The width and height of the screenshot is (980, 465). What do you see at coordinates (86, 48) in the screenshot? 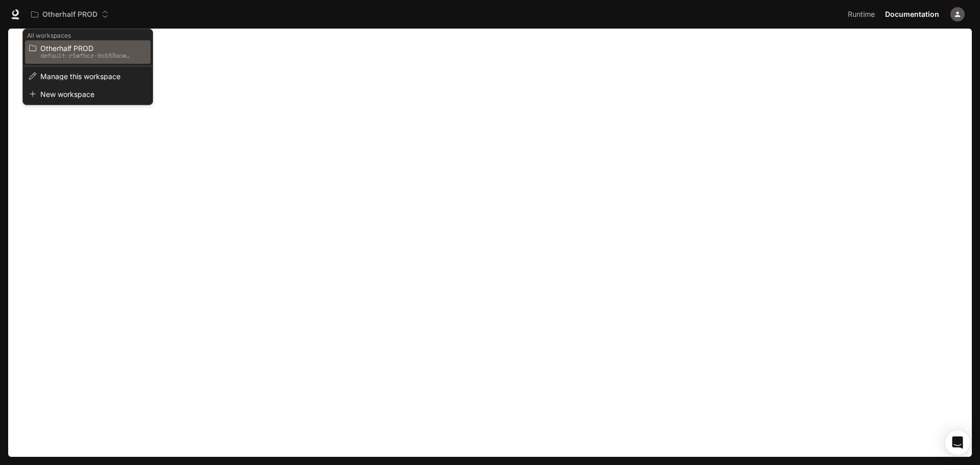
I see `span: Otherhalf PROD` at bounding box center [86, 48].